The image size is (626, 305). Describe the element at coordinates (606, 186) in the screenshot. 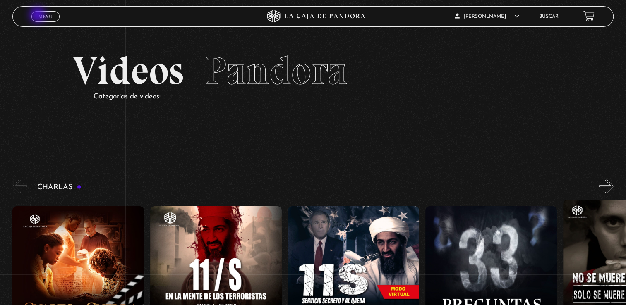

I see `button: Next` at that location.